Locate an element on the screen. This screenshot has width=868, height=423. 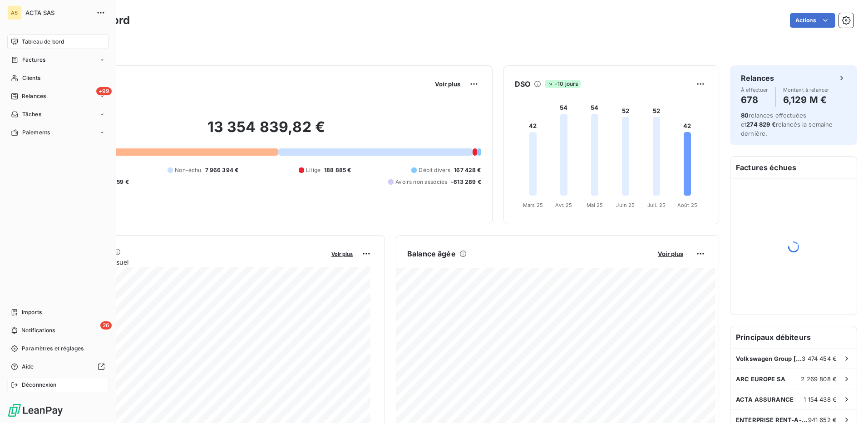
h4: 678 is located at coordinates (755, 100).